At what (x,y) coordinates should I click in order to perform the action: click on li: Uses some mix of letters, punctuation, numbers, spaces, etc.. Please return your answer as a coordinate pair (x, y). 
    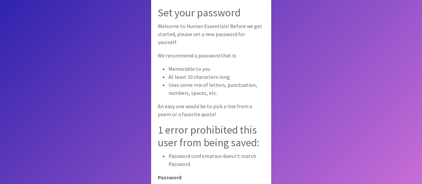
    Looking at the image, I should click on (217, 89).